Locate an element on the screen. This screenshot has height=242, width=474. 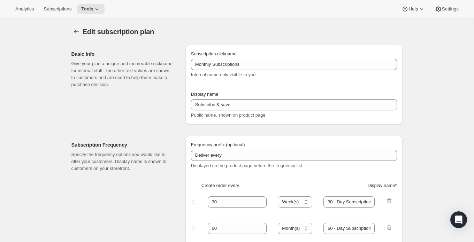
span: Displayed on the product page before the frequency list is located at coordinates (247, 166).